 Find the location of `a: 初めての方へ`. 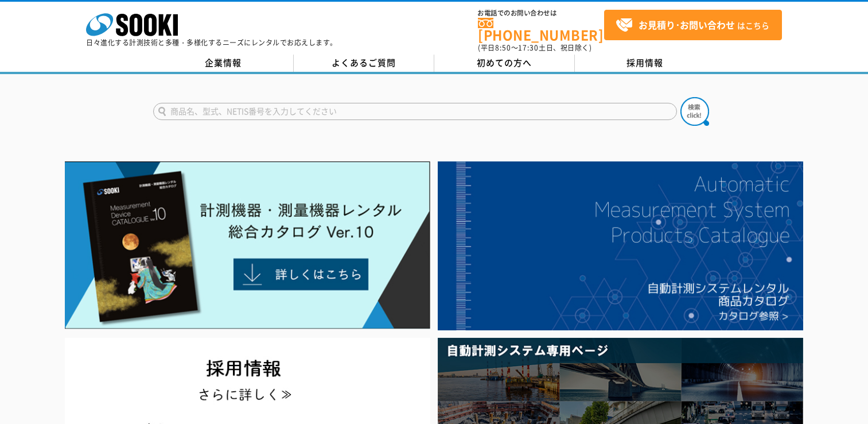

a: 初めての方へ is located at coordinates (504, 63).